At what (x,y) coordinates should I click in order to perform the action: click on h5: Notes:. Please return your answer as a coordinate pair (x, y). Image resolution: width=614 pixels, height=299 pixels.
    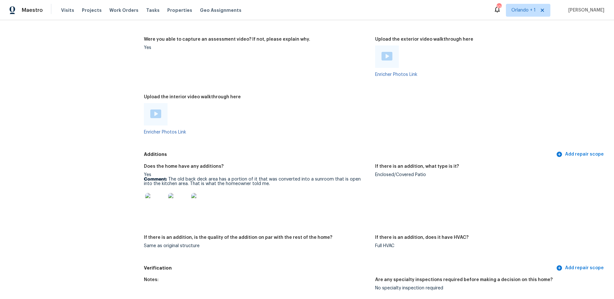
    Looking at the image, I should click on (151, 279).